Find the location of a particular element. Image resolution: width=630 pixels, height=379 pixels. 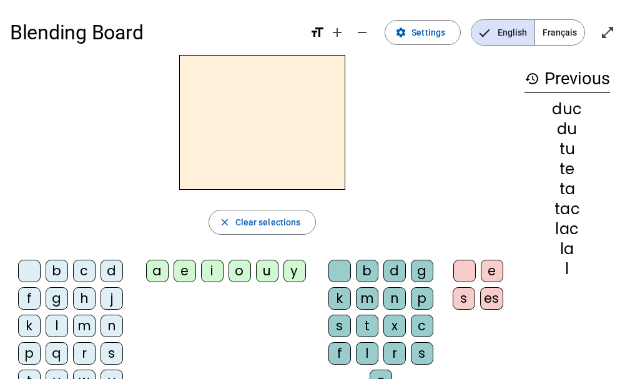

div: y is located at coordinates (295, 271).